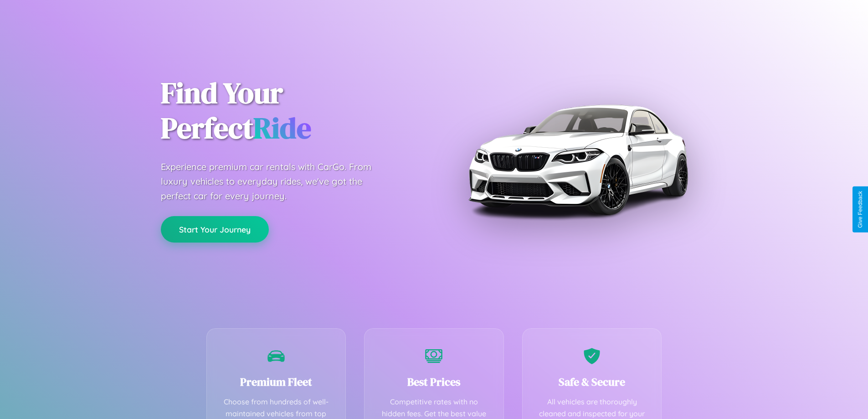 The height and width of the screenshot is (419, 868). Describe the element at coordinates (282, 128) in the screenshot. I see `span: Ride` at that location.